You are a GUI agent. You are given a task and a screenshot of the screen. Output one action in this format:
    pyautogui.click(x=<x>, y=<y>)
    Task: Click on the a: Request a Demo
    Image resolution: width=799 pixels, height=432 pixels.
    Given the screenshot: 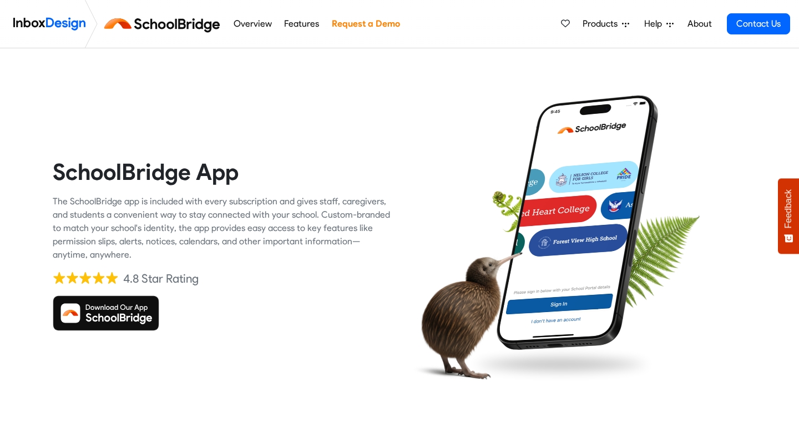 What is the action you would take?
    pyautogui.click(x=366, y=24)
    